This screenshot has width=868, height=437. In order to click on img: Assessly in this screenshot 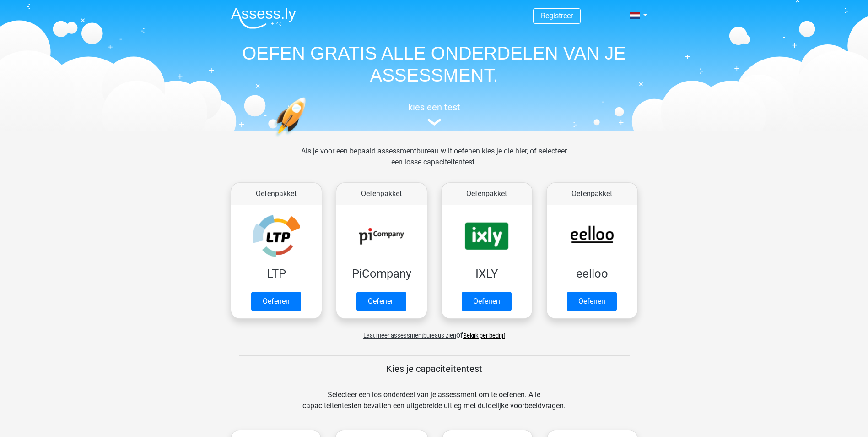, I will do `click(263, 18)`.